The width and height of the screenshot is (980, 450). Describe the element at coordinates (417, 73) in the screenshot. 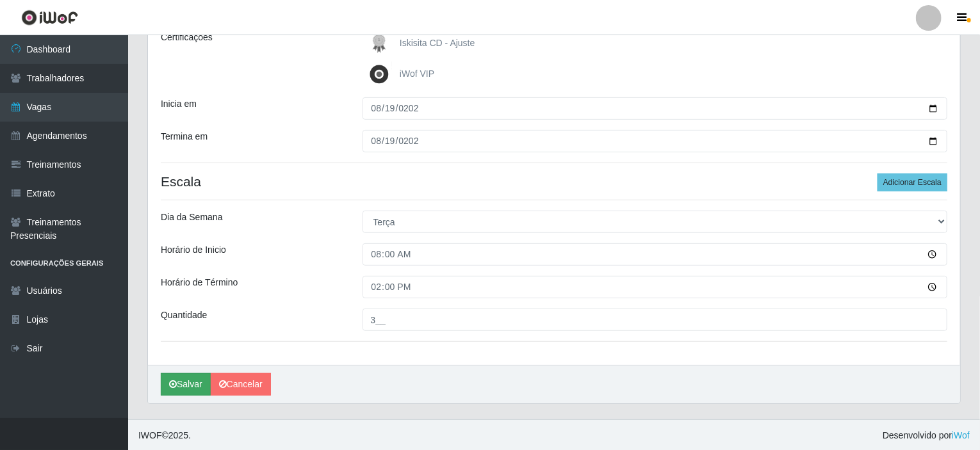

I see `span: iWof VIP` at that location.